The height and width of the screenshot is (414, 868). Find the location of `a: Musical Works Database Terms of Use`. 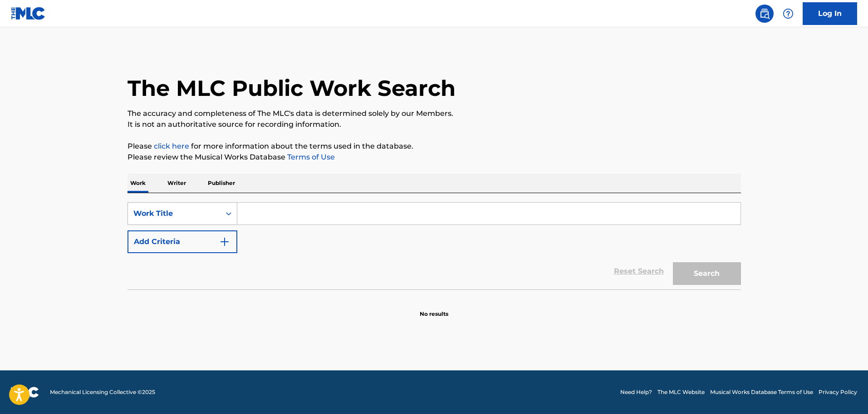

a: Musical Works Database Terms of Use is located at coordinates (762, 392).